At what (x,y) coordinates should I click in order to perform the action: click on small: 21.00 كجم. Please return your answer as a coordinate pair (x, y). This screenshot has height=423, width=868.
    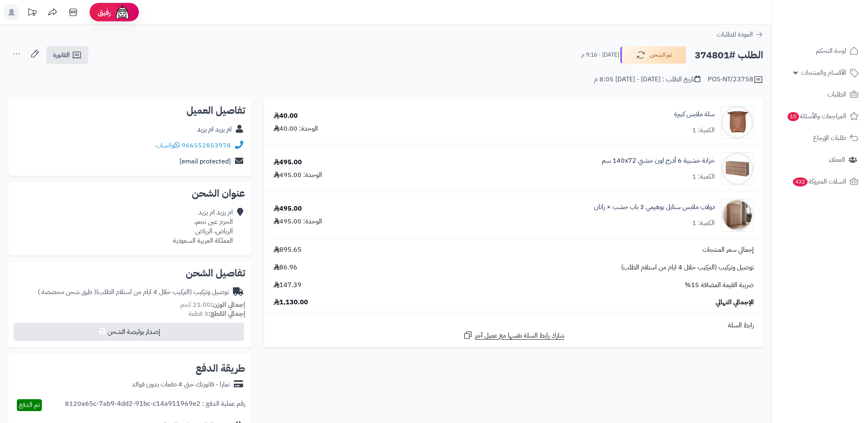
    Looking at the image, I should click on (213, 305).